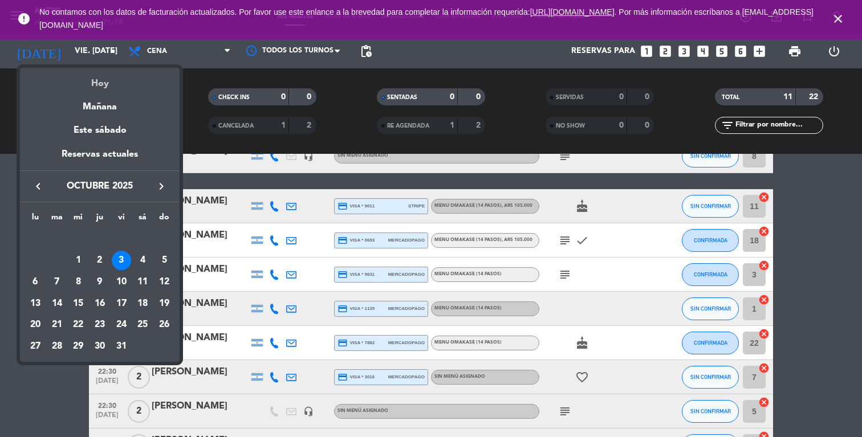  I want to click on td: 21 de octubre de 2025, so click(57, 325).